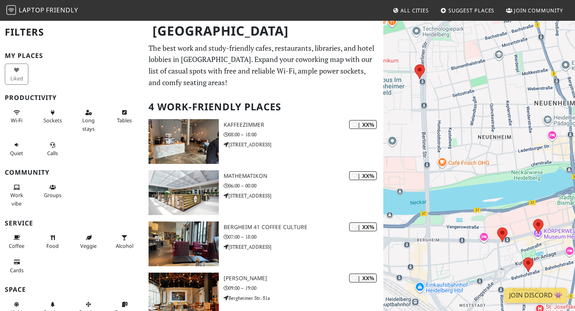  I want to click on button: Wi-Fi, so click(16, 116).